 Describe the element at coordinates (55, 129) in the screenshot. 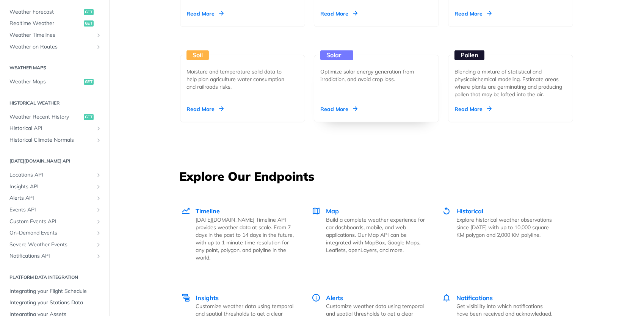

I see `a: Historical APIShow subpages for Historical API` at that location.